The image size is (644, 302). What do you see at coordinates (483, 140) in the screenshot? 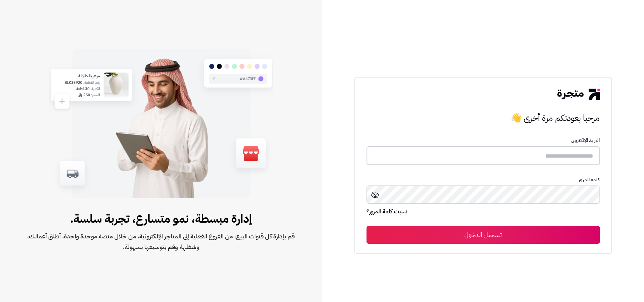
I see `p: البريد الإلكترونى` at bounding box center [483, 140].